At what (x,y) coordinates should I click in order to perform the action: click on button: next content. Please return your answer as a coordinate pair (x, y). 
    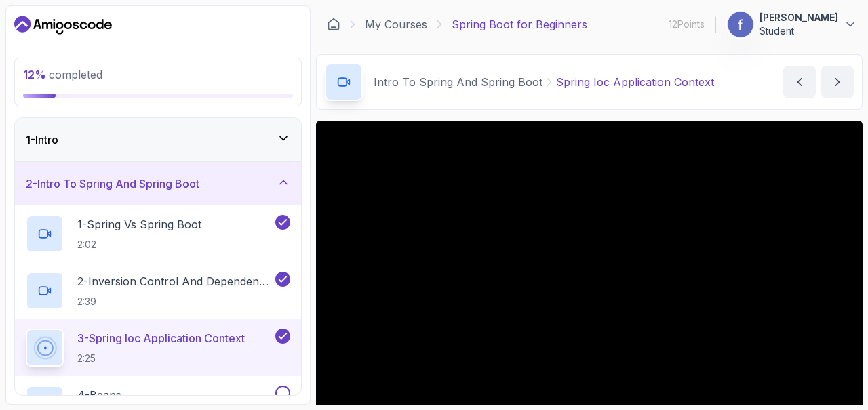
    Looking at the image, I should click on (837, 82).